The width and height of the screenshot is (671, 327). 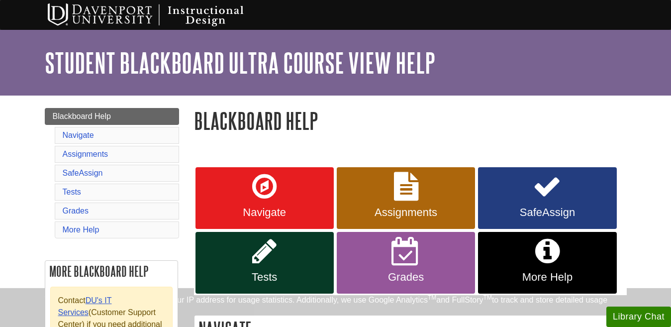 I want to click on span: Navigate, so click(x=264, y=212).